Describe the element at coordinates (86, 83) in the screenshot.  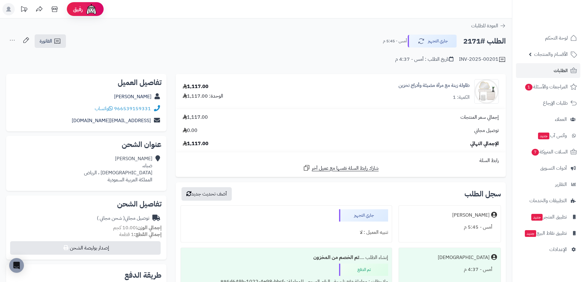
I see `h2: تفاصيل العميل` at that location.